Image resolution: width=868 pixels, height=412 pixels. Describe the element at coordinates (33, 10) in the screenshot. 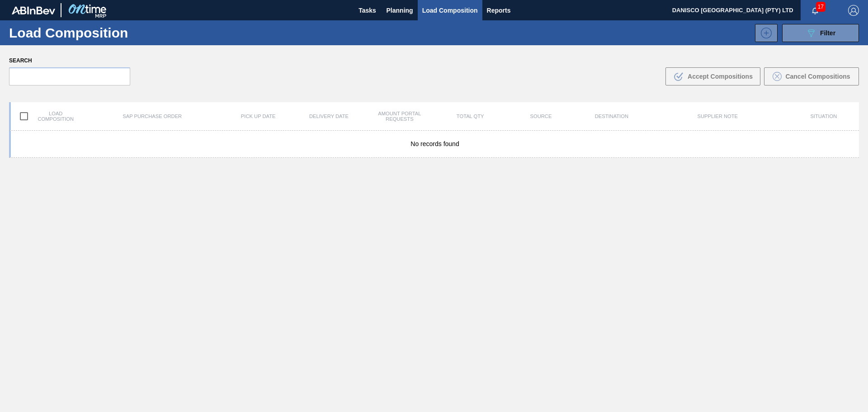

I see `img: TNhmsLtSVTkK8tSr43FrP2fwEKptu5GPRR3wAAAABJRU5ErkJggg==` at that location.